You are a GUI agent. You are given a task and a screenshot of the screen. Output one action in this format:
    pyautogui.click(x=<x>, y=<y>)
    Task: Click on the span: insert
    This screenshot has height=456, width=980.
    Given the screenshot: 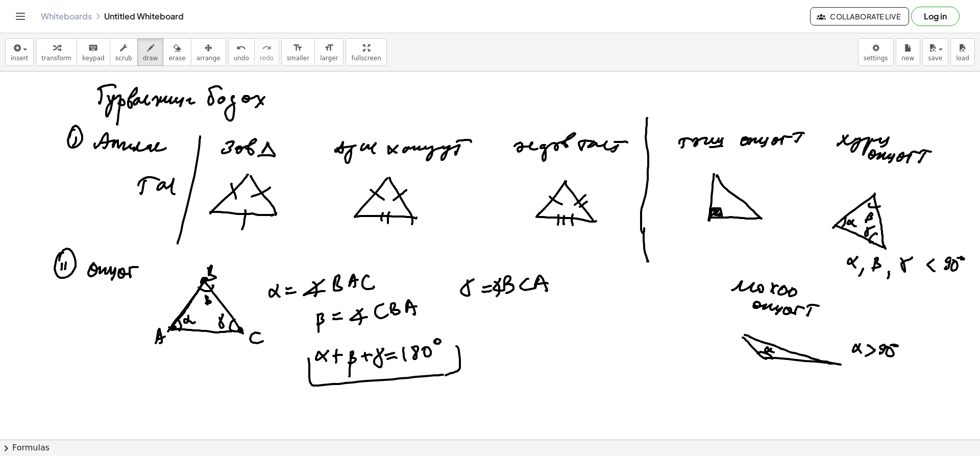 What is the action you would take?
    pyautogui.click(x=19, y=58)
    